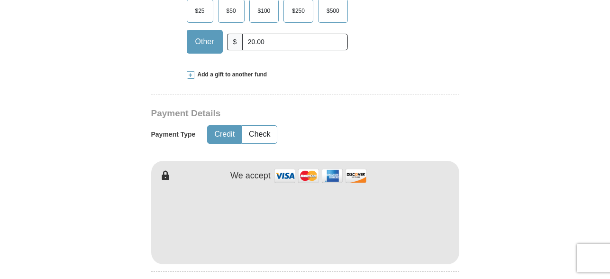  What do you see at coordinates (259, 134) in the screenshot?
I see `button: Check` at bounding box center [259, 134].